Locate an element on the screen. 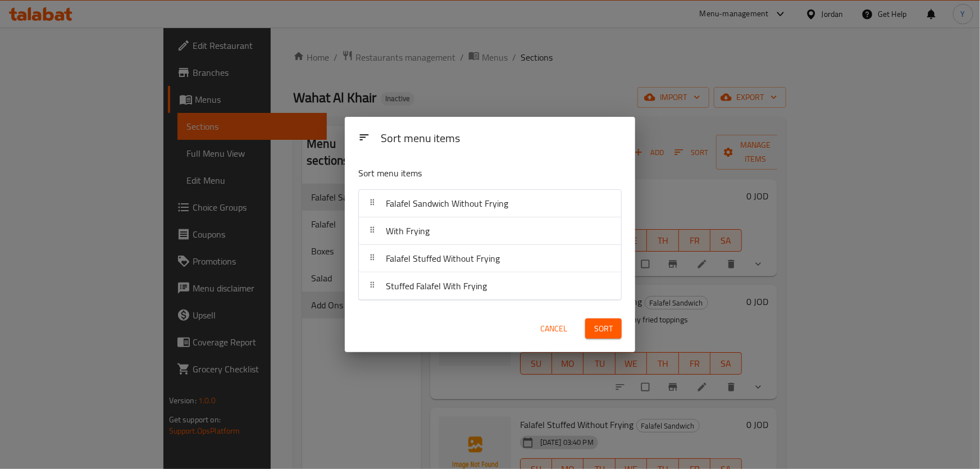 Image resolution: width=980 pixels, height=469 pixels. button: Cancel is located at coordinates (554, 329).